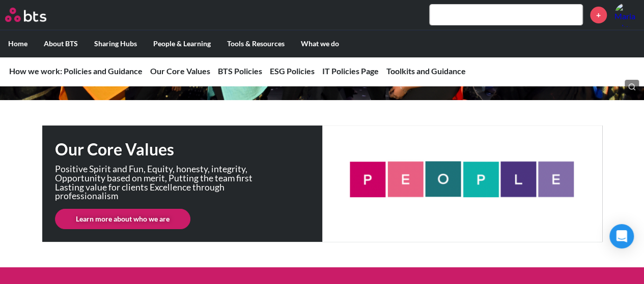 The image size is (644, 284). I want to click on a: Profile, so click(627, 15).